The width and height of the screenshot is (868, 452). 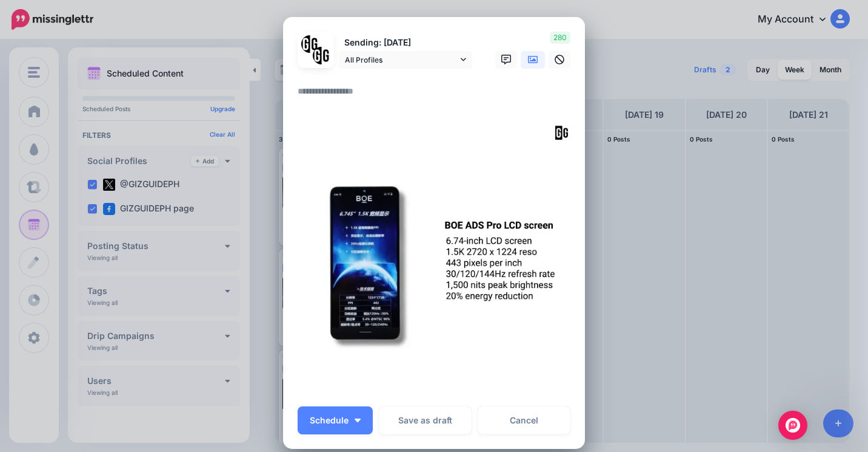 What do you see at coordinates (524, 420) in the screenshot?
I see `a: Cancel` at bounding box center [524, 420].